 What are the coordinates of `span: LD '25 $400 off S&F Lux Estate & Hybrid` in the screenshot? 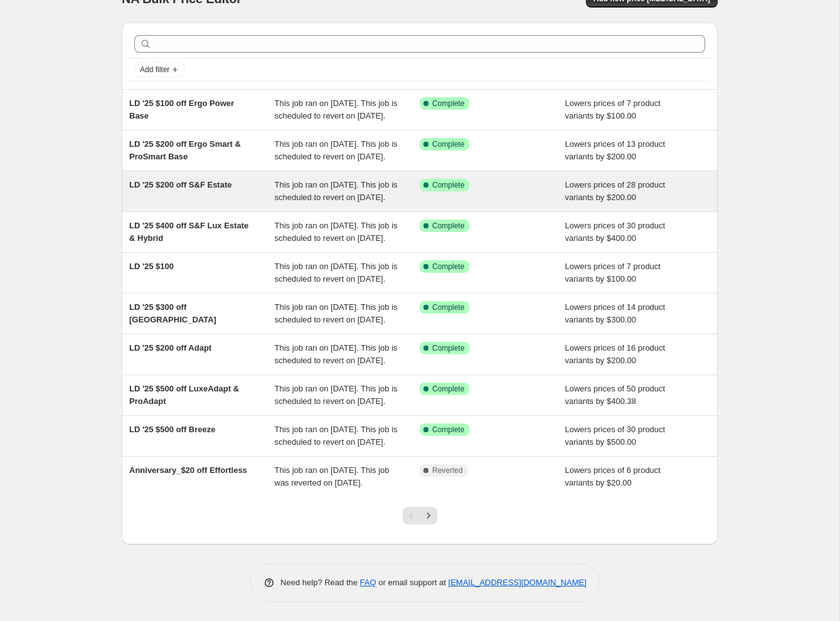 It's located at (189, 232).